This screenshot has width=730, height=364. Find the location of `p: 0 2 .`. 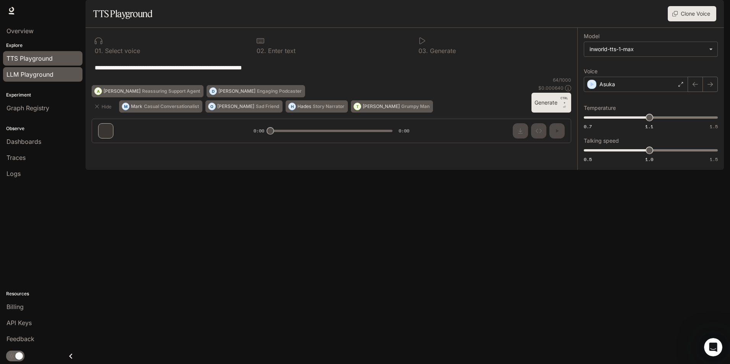

p: 0 2 . is located at coordinates (261, 51).